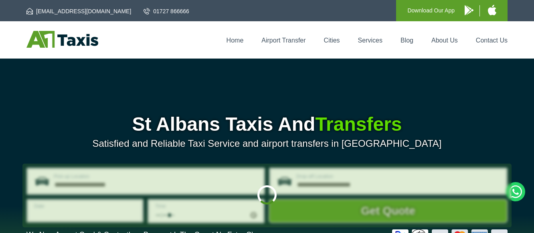 This screenshot has width=534, height=233. What do you see at coordinates (445, 40) in the screenshot?
I see `a: About Us` at bounding box center [445, 40].